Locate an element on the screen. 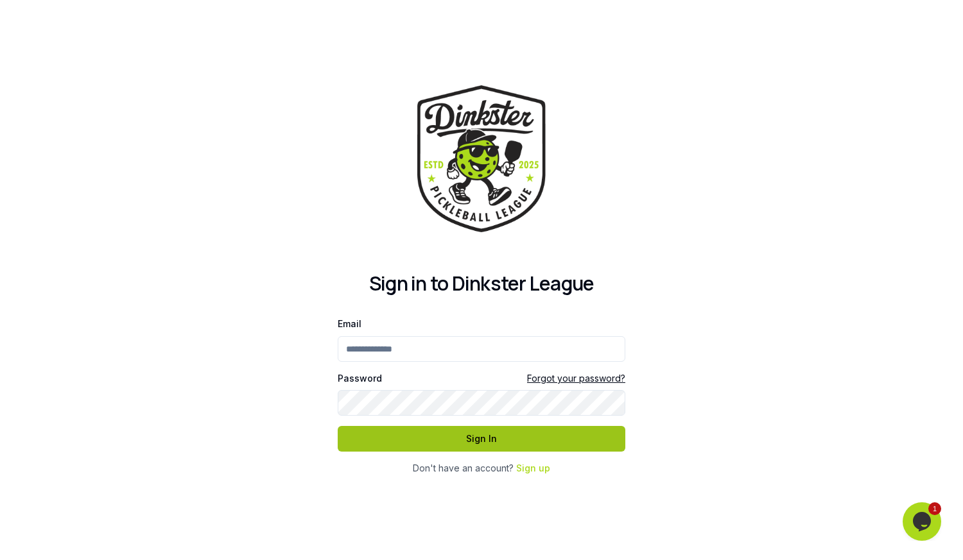 The height and width of the screenshot is (560, 963). a: Forgot your password? is located at coordinates (575, 378).